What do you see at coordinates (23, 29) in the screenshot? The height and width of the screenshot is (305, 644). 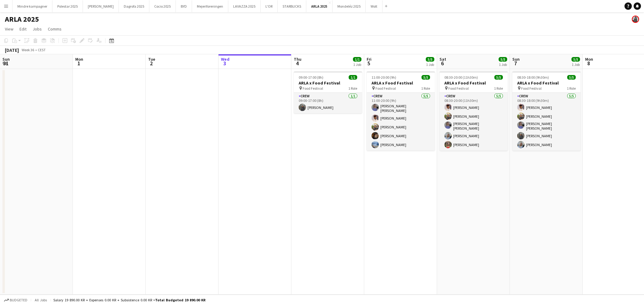 I see `span: Edit` at bounding box center [23, 29].